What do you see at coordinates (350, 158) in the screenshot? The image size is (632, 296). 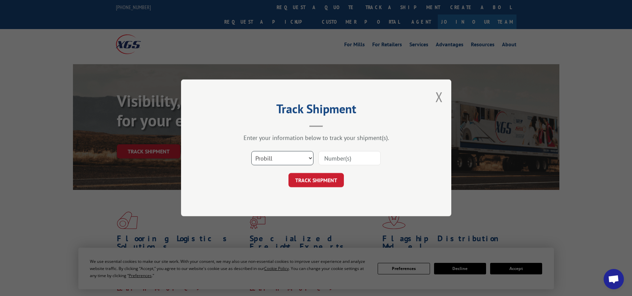 I see `input: Number(s)` at bounding box center [350, 158].